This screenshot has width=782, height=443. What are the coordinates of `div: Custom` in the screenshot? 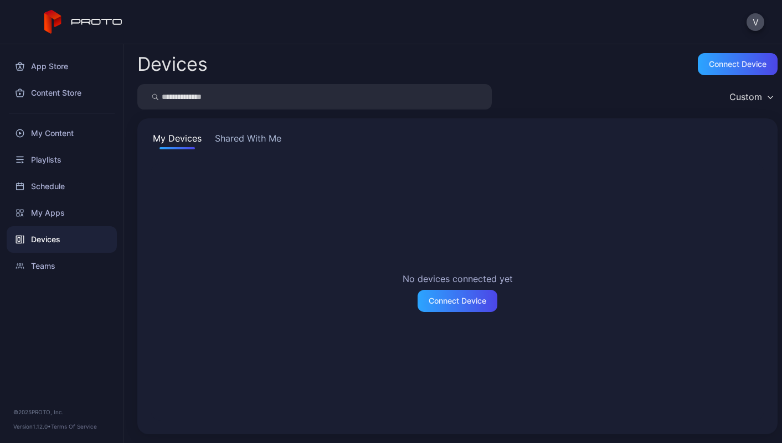 It's located at (745, 97).